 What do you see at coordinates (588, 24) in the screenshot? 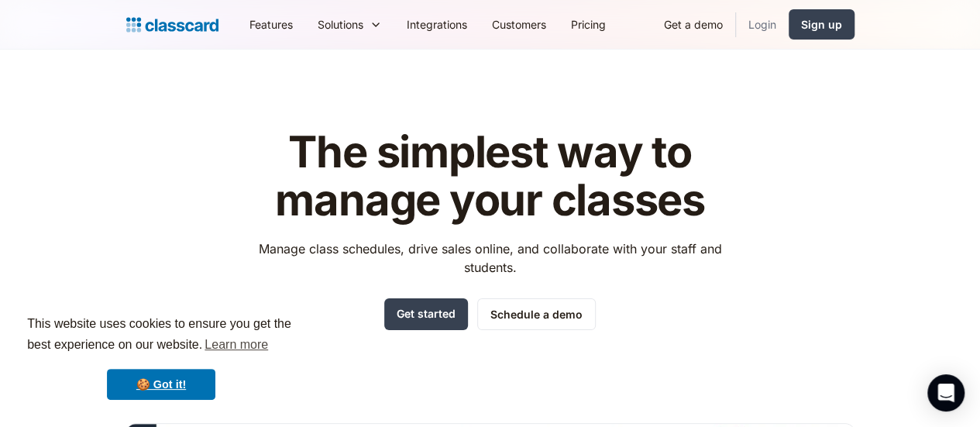
I see `a: Pricing` at bounding box center [588, 24].